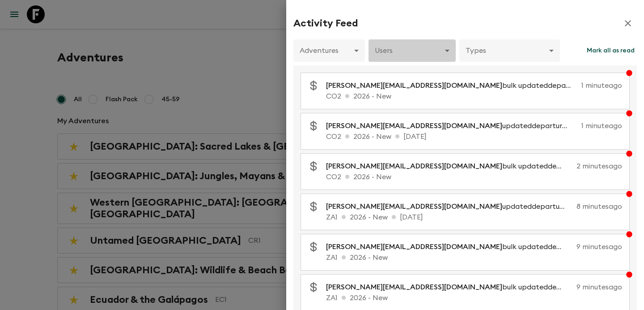  What do you see at coordinates (325, 23) in the screenshot?
I see `h2: Activity Feed` at bounding box center [325, 23].